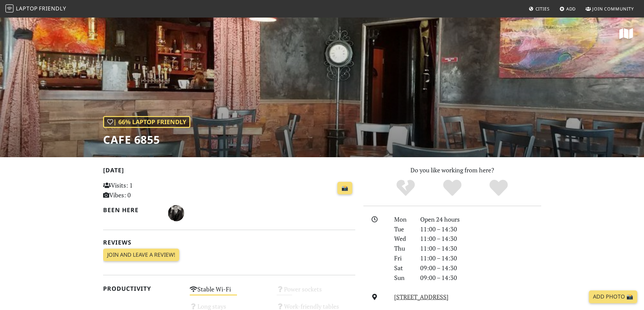  What do you see at coordinates (27, 9) in the screenshot?
I see `span: Laptop` at bounding box center [27, 9].